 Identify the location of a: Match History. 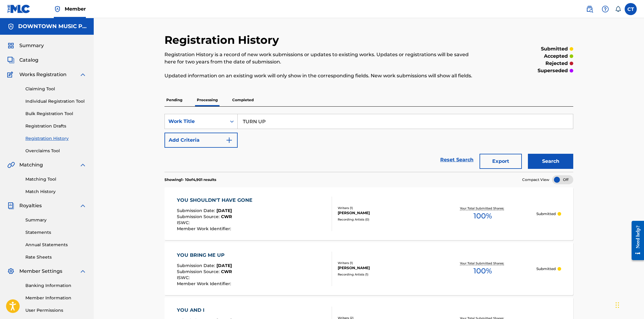
(56, 192).